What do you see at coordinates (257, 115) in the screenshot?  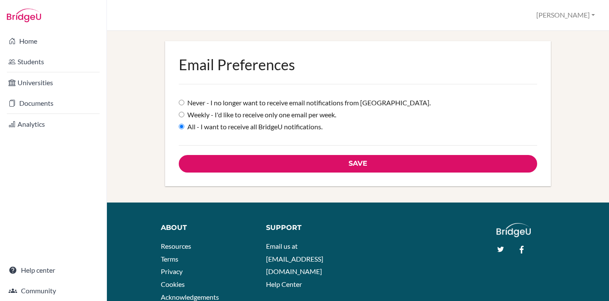 I see `label: Weekly - I'd like to receive only one email per week.` at bounding box center [257, 115].